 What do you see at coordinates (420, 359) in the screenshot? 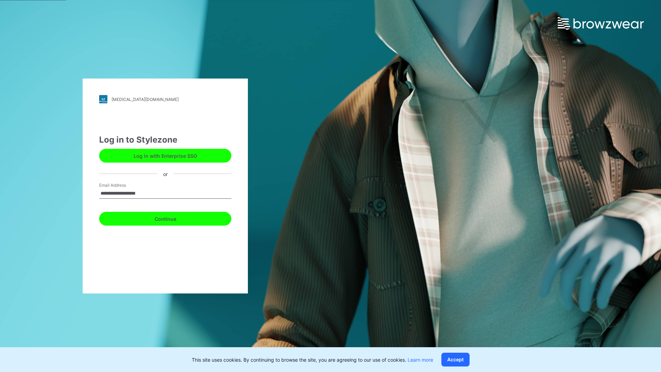
I see `a: Learn more` at bounding box center [420, 359].